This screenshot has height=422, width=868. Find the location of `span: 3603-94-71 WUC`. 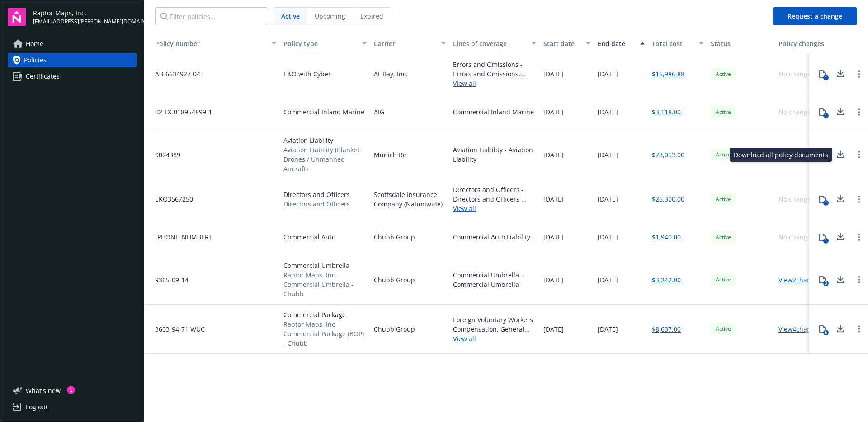

span: 3603-94-71 WUC is located at coordinates (176, 329).